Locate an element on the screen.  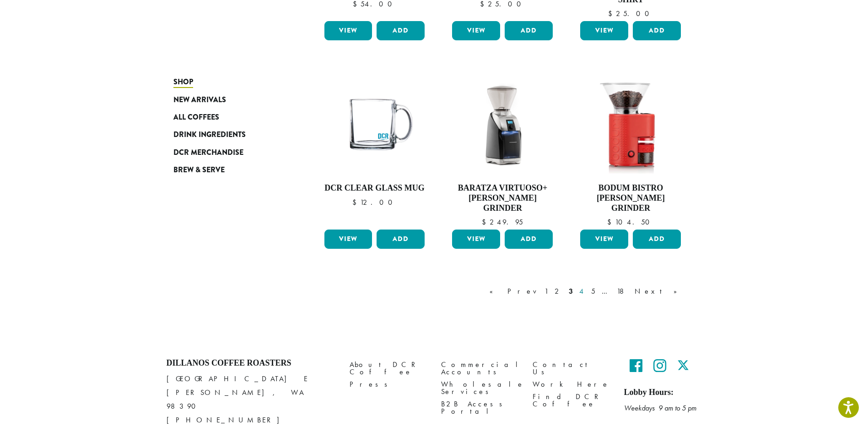
a: DCR Clear Glass Mug $12.00 is located at coordinates (375, 148).